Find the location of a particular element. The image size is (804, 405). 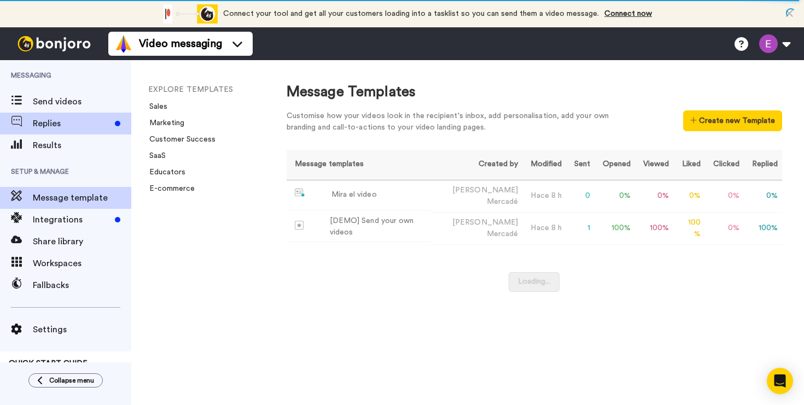

div: Customise how your videos look in the recipient's inbox, add personalisation, add your own brandi... is located at coordinates (456, 122).